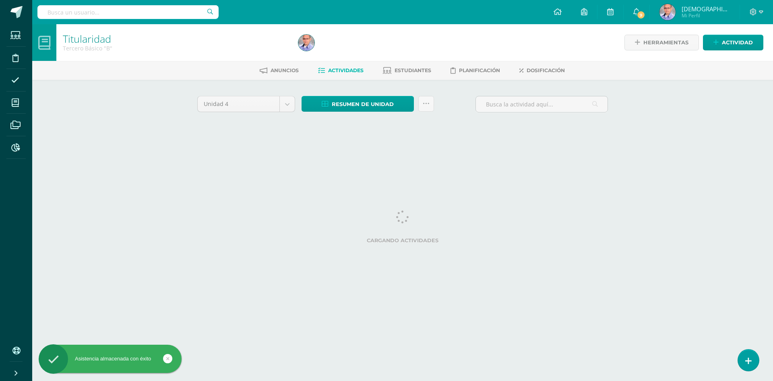 This screenshot has height=381, width=773. Describe the element at coordinates (480, 70) in the screenshot. I see `span: Planificación` at that location.